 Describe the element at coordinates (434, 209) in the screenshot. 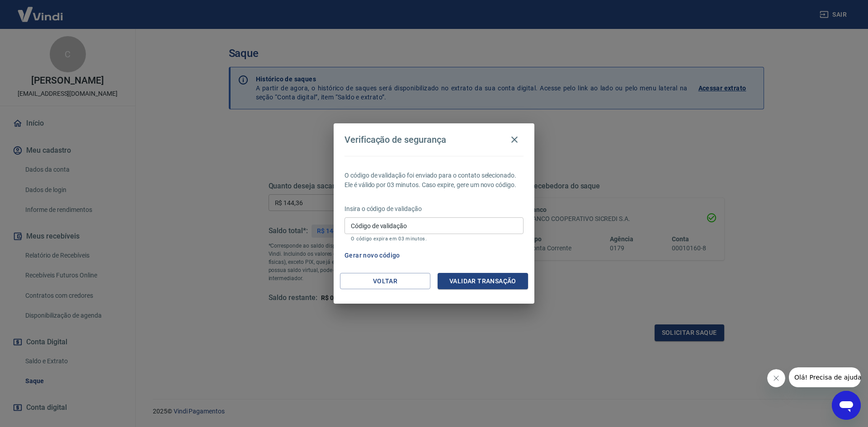

I see `p: Insira o código de validação` at that location.